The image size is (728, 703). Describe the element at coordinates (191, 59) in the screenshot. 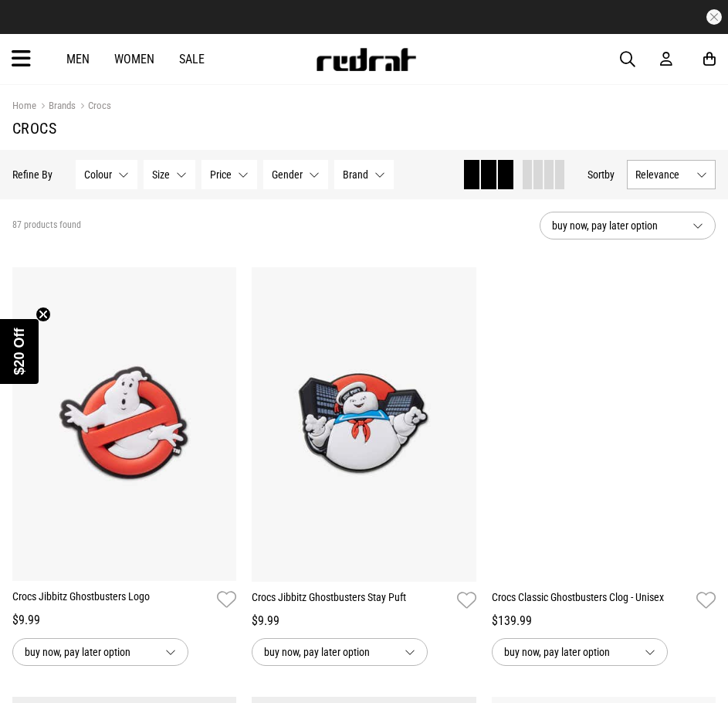

I see `a: Sale` at that location.